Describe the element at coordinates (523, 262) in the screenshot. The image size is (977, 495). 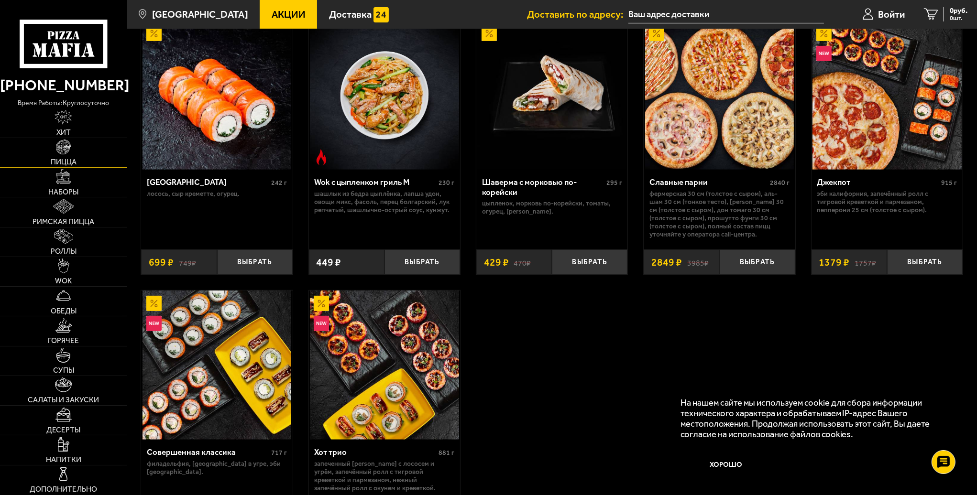
I see `s: 470 ₽` at that location.